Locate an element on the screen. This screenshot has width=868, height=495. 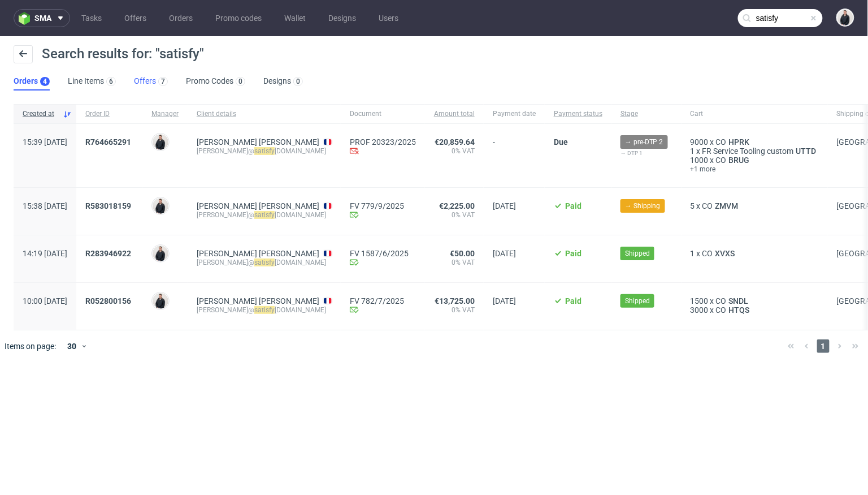
span: → Shipping is located at coordinates (642, 206).